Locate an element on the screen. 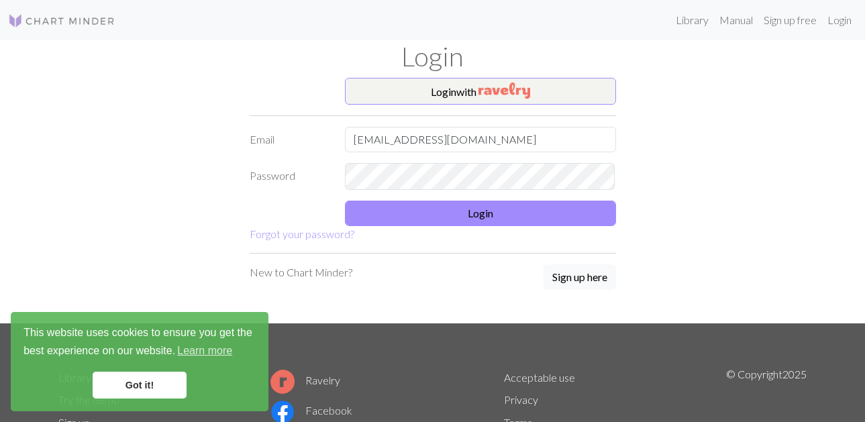 The height and width of the screenshot is (422, 865). a: learn more about cookies is located at coordinates (205, 351).